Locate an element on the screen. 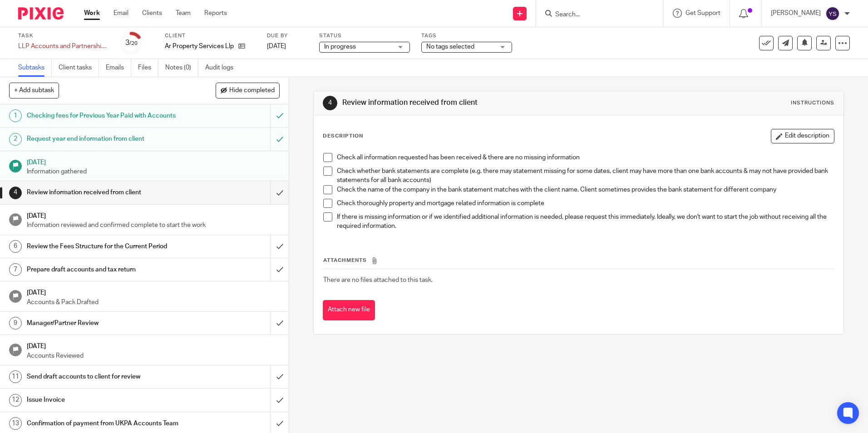 This screenshot has height=433, width=868. button: Edit description is located at coordinates (802, 136).